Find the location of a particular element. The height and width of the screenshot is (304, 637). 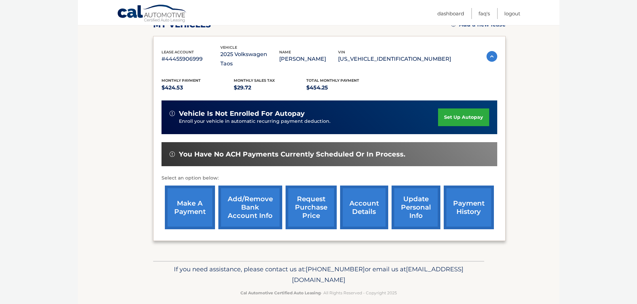

a: account details is located at coordinates (364, 208).